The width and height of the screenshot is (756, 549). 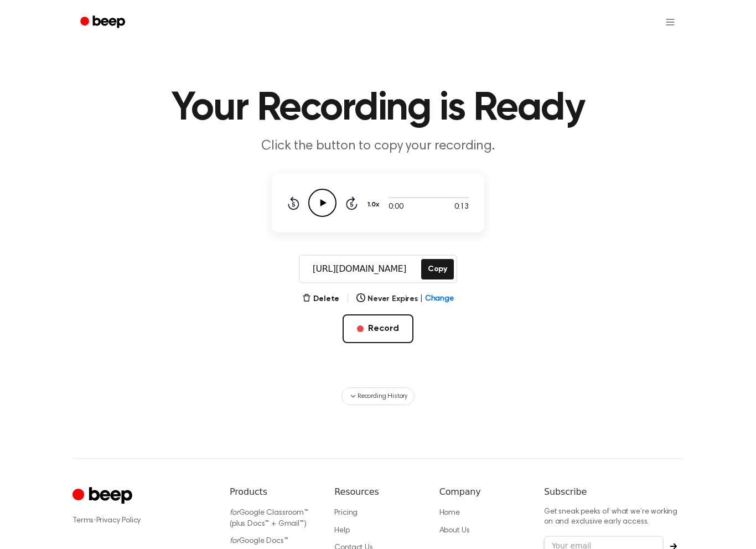 I want to click on a: Terms, so click(x=83, y=521).